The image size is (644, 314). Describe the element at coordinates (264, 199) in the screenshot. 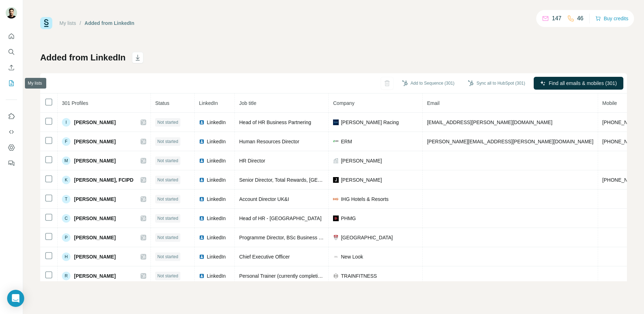

I see `span: Account Director UK&I` at that location.